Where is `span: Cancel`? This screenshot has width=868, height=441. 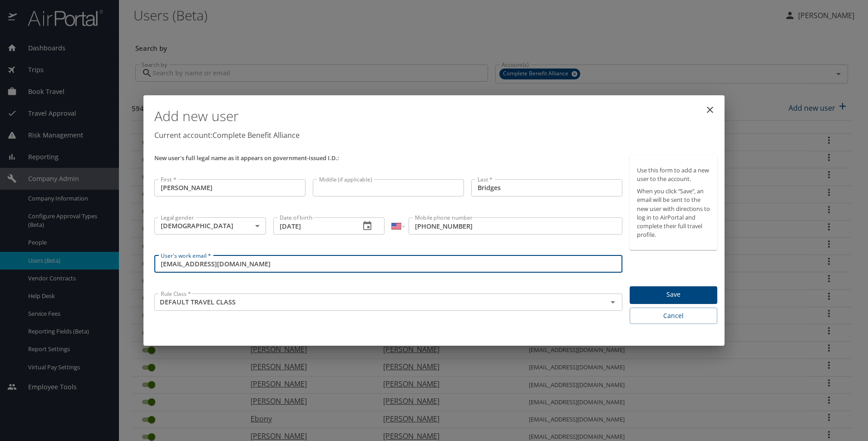
span: Cancel is located at coordinates (673, 316).